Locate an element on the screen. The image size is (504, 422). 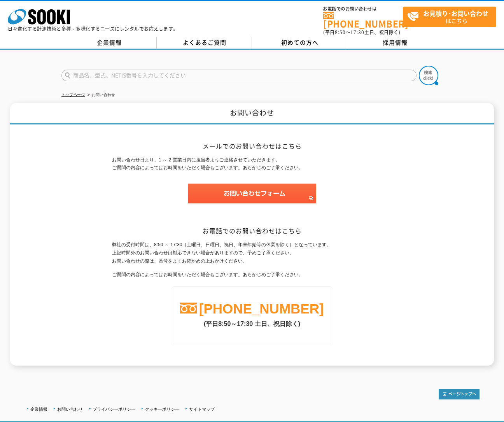
a: お問い合わせフォーム is located at coordinates (252, 199).